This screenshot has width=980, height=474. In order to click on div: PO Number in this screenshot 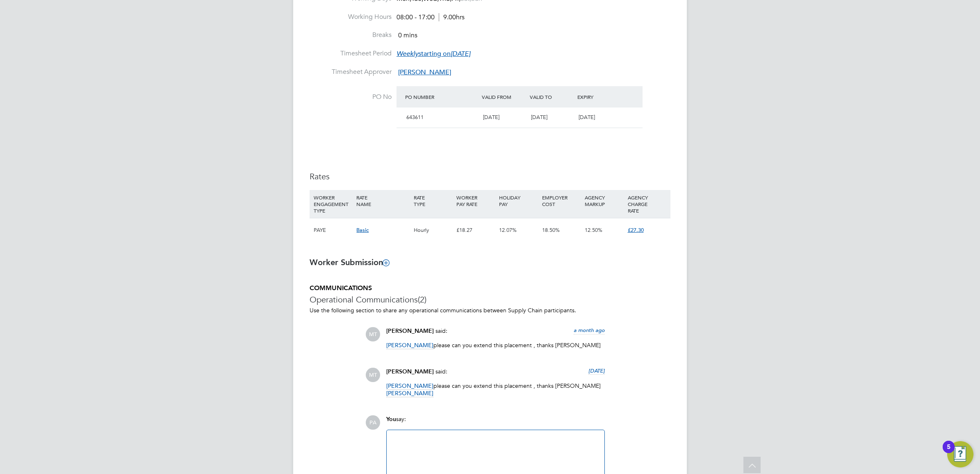, I will do `click(441, 97)`.